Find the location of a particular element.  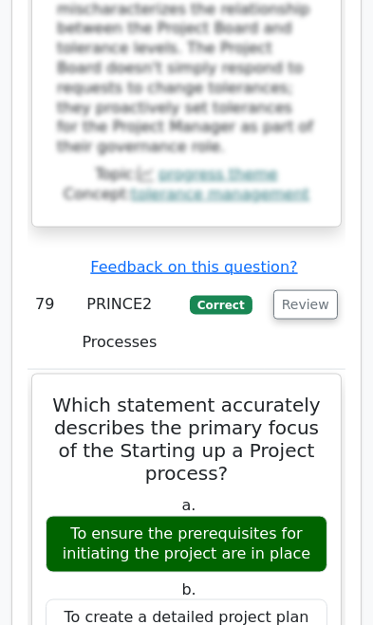

h5: Which statement accurately describes the primary focus of the Starting up a Project process? is located at coordinates (186, 439).